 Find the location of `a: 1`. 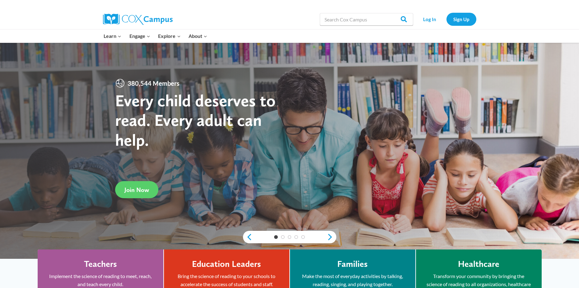

a: 1 is located at coordinates (276, 237).